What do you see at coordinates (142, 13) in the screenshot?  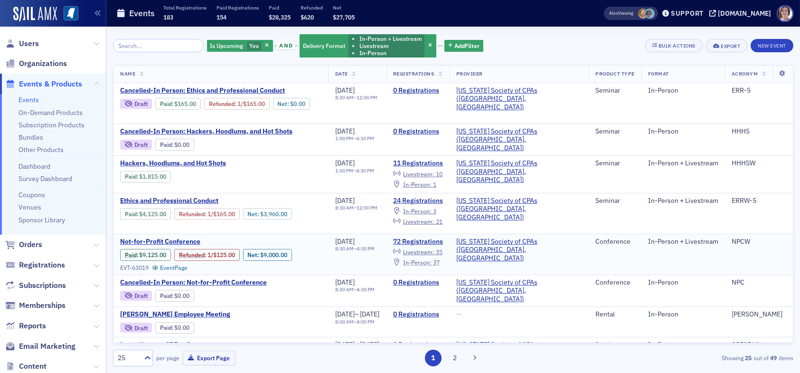 I see `h1: Events` at bounding box center [142, 13].